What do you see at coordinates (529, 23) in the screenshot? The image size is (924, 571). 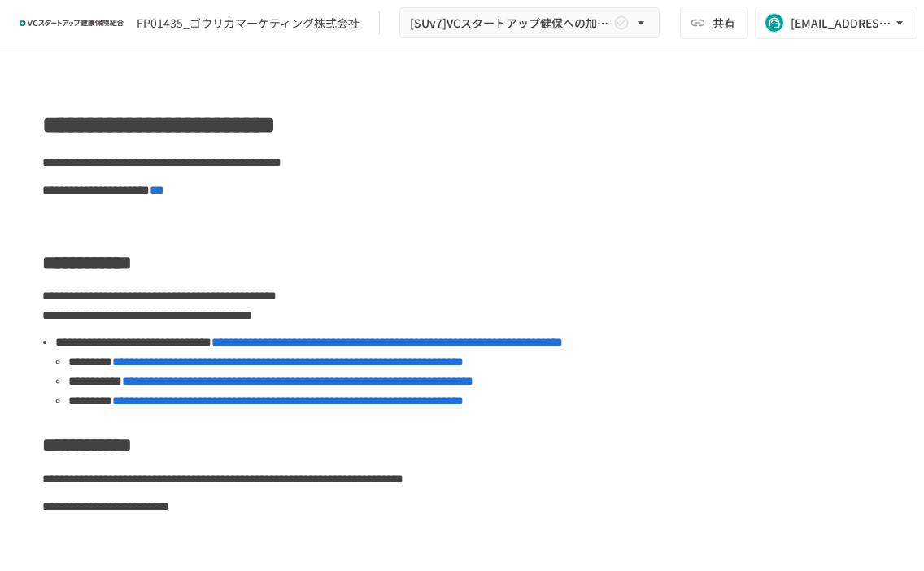 I see `button: [SUv7]VCスタートアップ健保への加入申請手続き` at bounding box center [529, 23].